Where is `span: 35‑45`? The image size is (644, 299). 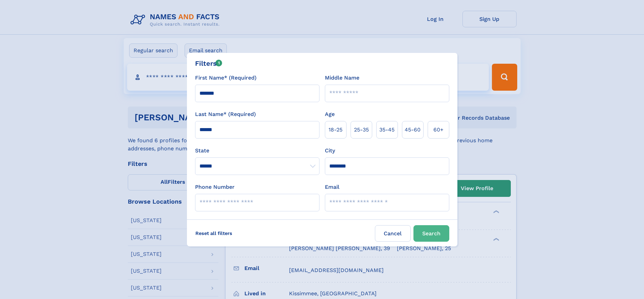
span: 35‑45 is located at coordinates (386, 130).